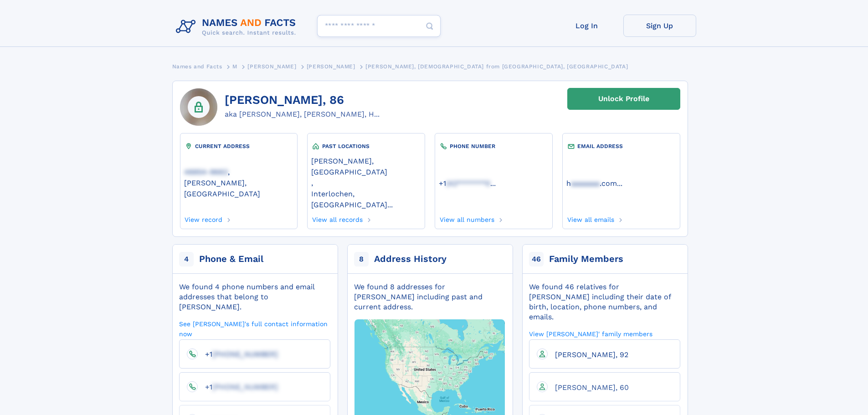  I want to click on img: Logo Names and Facts, so click(238, 27).